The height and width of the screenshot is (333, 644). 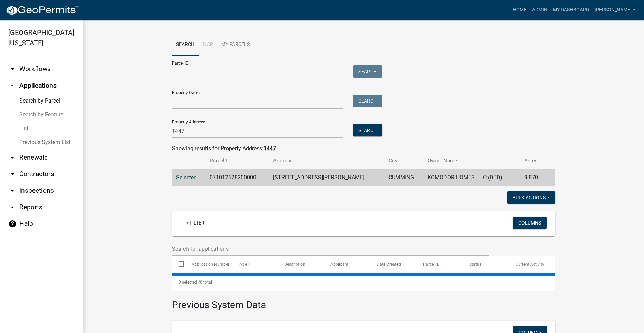 What do you see at coordinates (472, 161) in the screenshot?
I see `th: Owner Name` at bounding box center [472, 161].